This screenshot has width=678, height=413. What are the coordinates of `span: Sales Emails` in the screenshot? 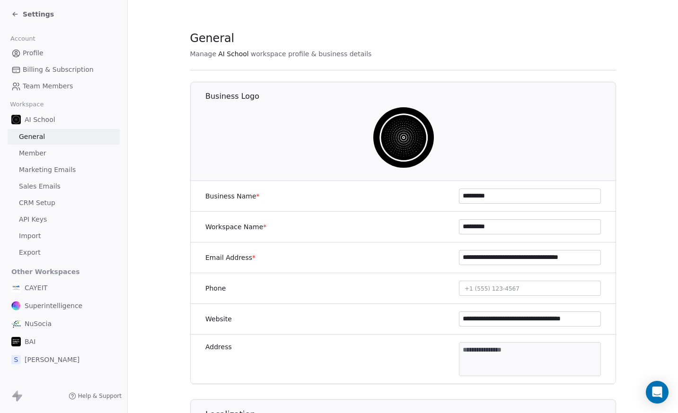 It's located at (40, 186).